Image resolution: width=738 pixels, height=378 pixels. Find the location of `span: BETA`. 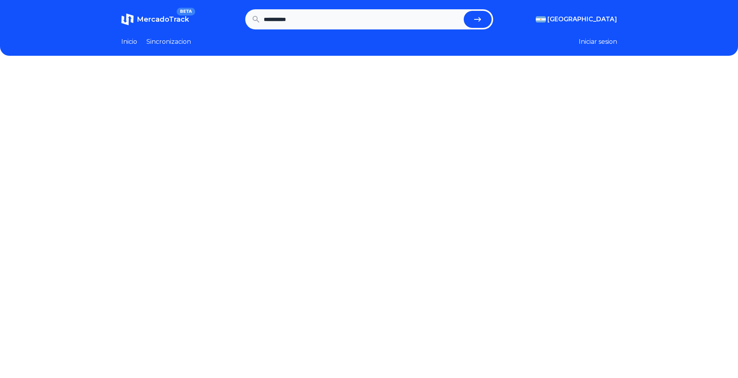

span: BETA is located at coordinates (186, 12).